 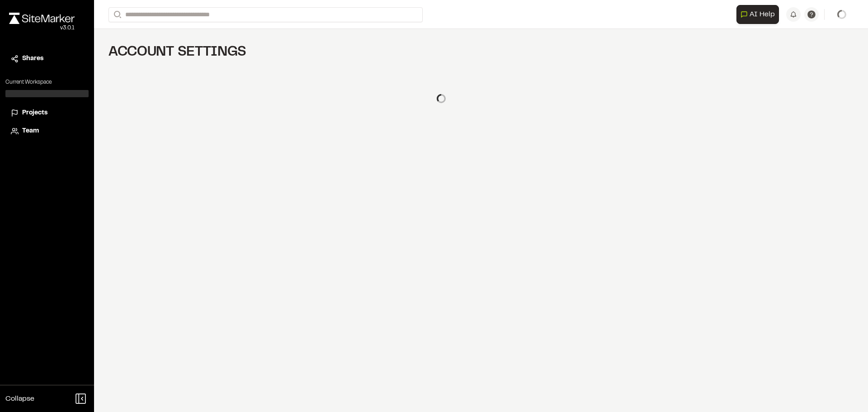 I want to click on button: Search, so click(x=117, y=15).